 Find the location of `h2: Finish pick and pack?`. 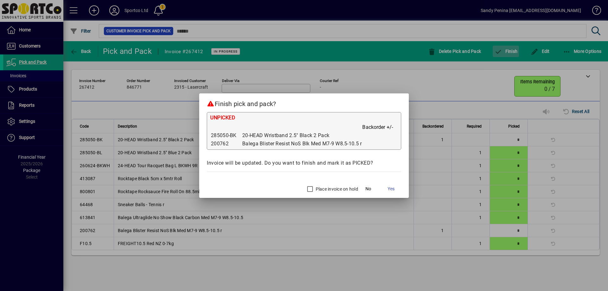

h2: Finish pick and pack? is located at coordinates (304, 103).